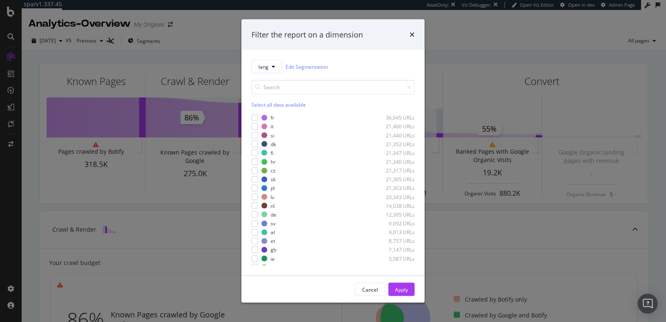  Describe the element at coordinates (273, 241) in the screenshot. I see `div: et` at that location.